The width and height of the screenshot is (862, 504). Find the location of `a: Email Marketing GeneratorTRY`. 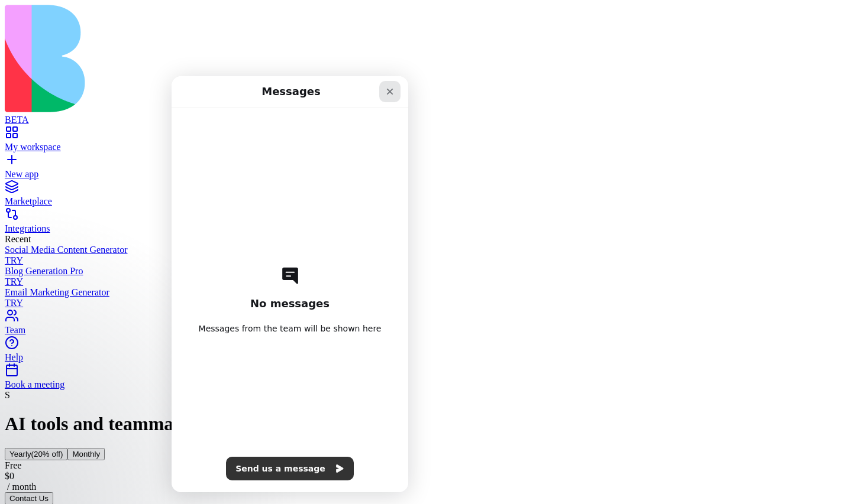

a: Email Marketing GeneratorTRY is located at coordinates (431, 298).